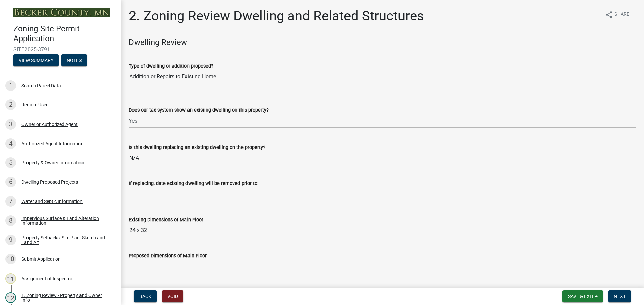 The image size is (644, 305). What do you see at coordinates (11, 260) in the screenshot?
I see `div: 10` at bounding box center [11, 260].